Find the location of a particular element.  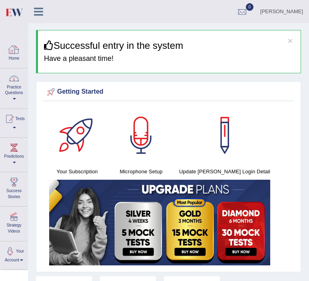

a: Practice Questions is located at coordinates (14, 87).